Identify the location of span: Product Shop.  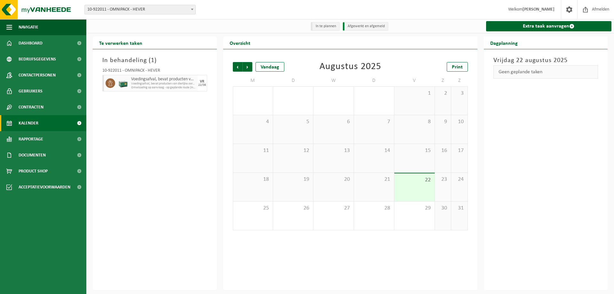
(33, 171).